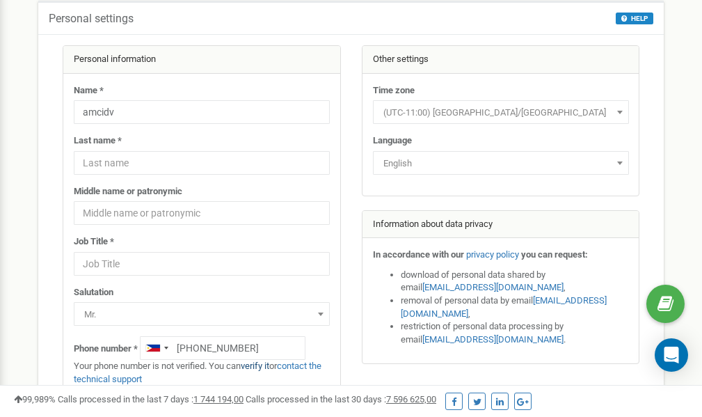 The image size is (702, 417). I want to click on li: removal of personal data by email ,, so click(515, 307).